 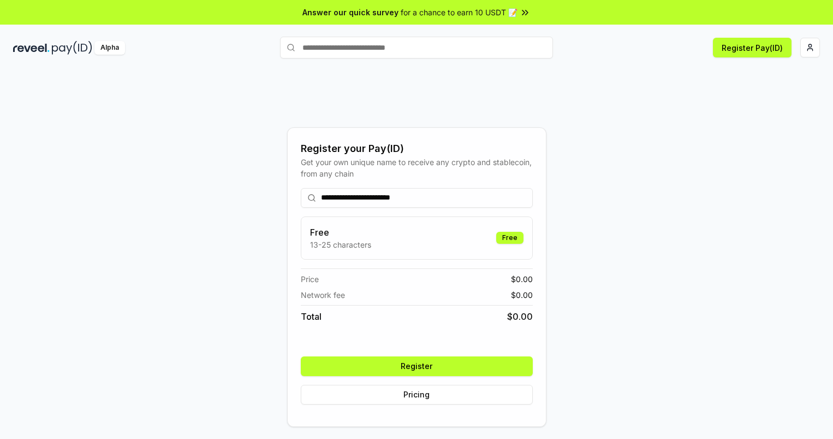 What do you see at coordinates (323, 294) in the screenshot?
I see `span: Network fee` at bounding box center [323, 294].